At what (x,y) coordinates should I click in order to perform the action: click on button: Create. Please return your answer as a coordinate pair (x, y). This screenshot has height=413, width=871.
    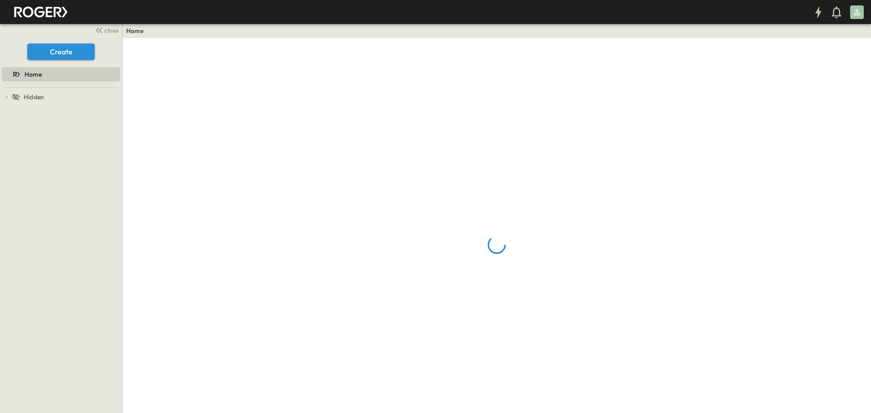
    Looking at the image, I should click on (61, 52).